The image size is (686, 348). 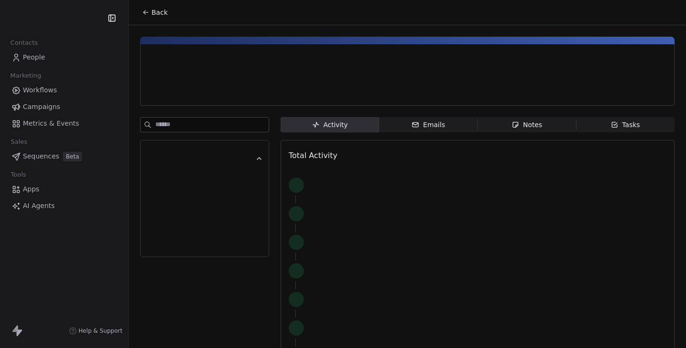 What do you see at coordinates (313, 155) in the screenshot?
I see `span: Total Activity` at bounding box center [313, 155].